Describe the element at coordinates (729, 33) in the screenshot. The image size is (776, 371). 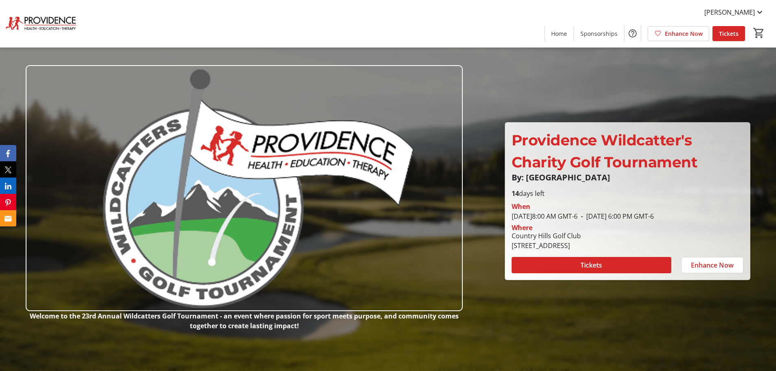
I see `a: Tickets` at that location.